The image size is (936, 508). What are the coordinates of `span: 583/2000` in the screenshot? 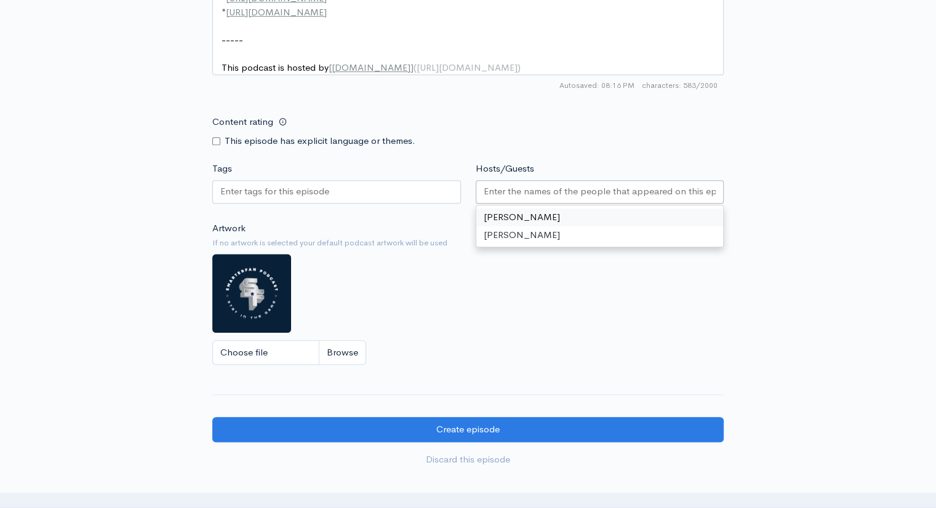 It's located at (679, 86).